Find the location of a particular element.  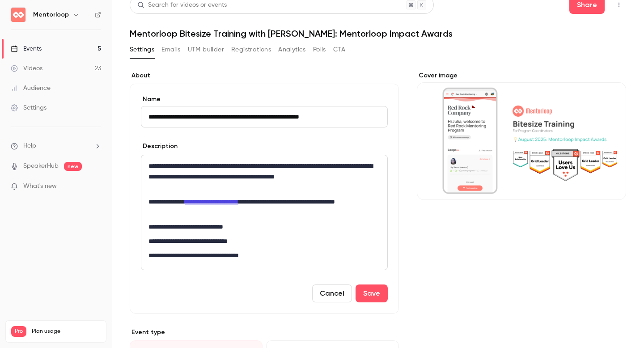

span: What's new is located at coordinates (40, 186).